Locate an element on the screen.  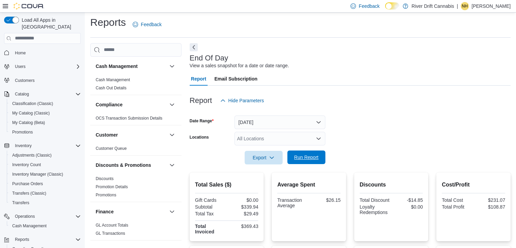
div: Total Cost is located at coordinates (456, 200).